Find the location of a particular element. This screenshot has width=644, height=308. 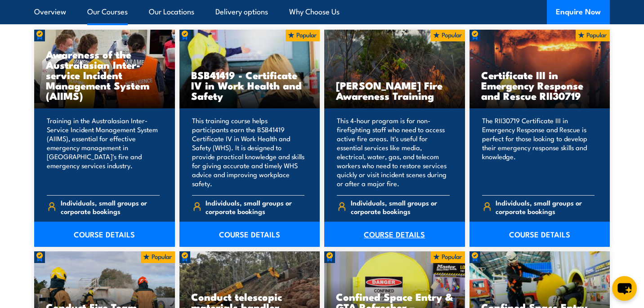

p: This 4-hour program is for non-firefighting staff who need to access active fire areas. It's usef... is located at coordinates (393, 152).